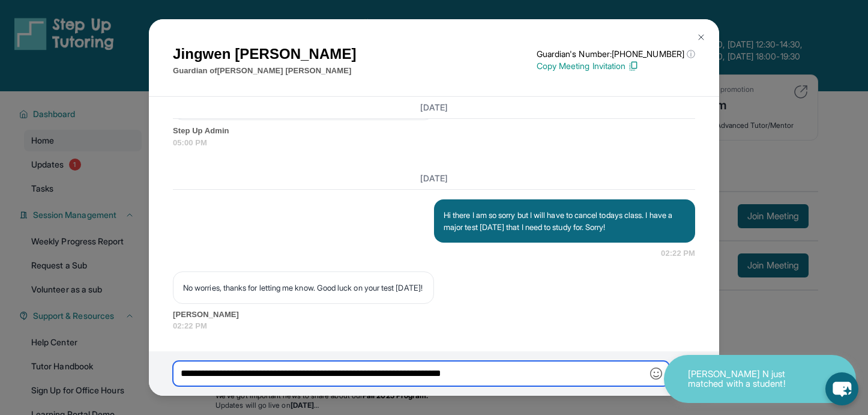 The image size is (868, 415). I want to click on span: ⓘ, so click(691, 54).